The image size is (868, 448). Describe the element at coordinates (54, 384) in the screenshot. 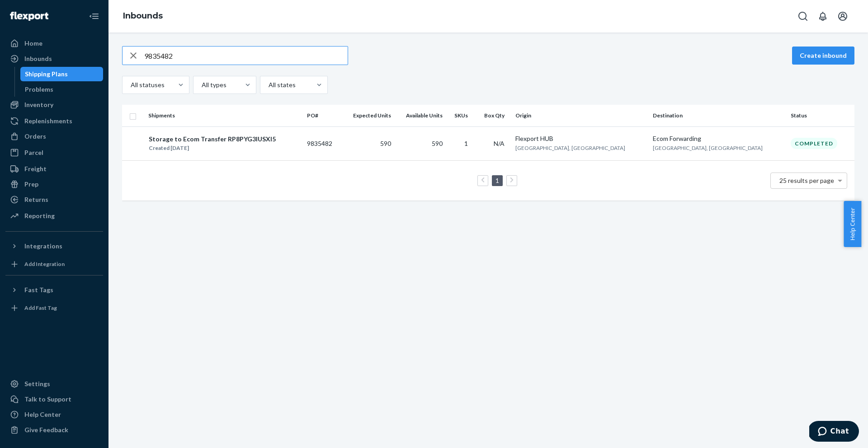

I see `a: Settings` at that location.